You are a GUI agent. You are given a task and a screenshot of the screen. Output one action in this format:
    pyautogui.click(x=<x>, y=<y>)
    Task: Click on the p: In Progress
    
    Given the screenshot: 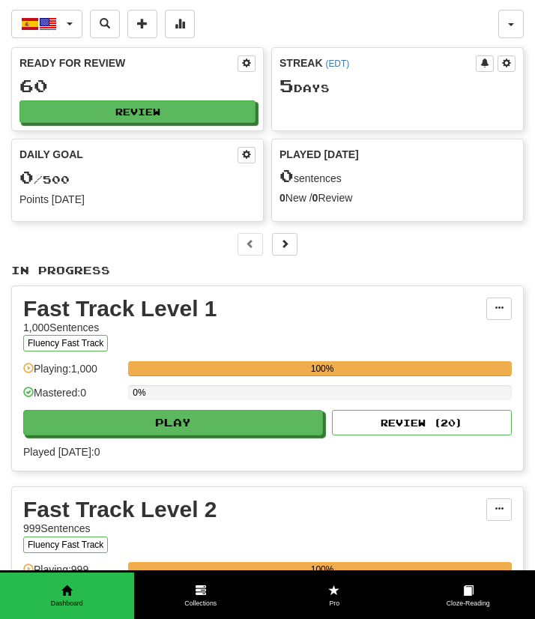 What is the action you would take?
    pyautogui.click(x=268, y=271)
    